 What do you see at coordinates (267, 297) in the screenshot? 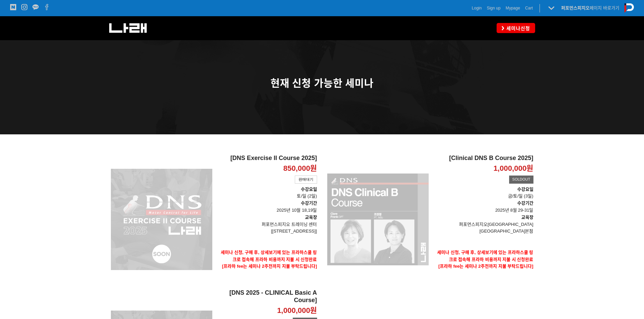
I see `h2: [DNS 2025 - CLINICAL Basic A Course]` at bounding box center [267, 297].